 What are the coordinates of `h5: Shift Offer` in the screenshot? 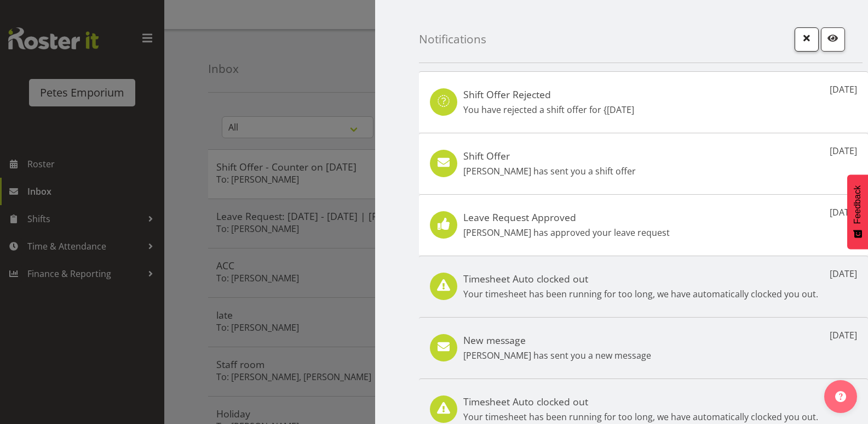 It's located at (549, 156).